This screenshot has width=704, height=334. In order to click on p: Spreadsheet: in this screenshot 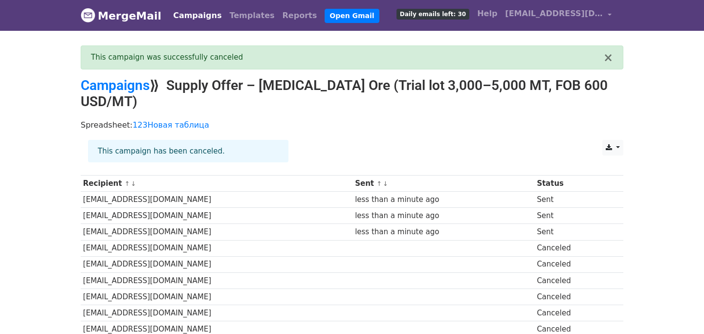, I will do `click(352, 125)`.